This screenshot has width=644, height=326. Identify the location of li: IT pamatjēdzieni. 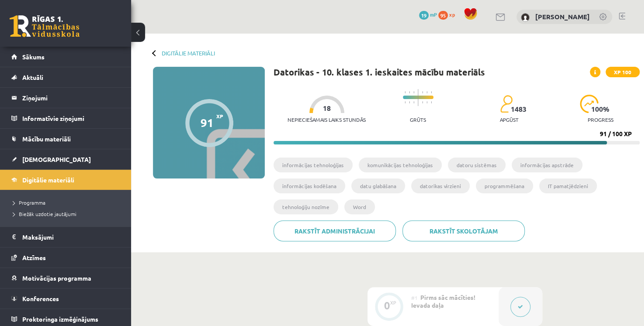
(568, 186).